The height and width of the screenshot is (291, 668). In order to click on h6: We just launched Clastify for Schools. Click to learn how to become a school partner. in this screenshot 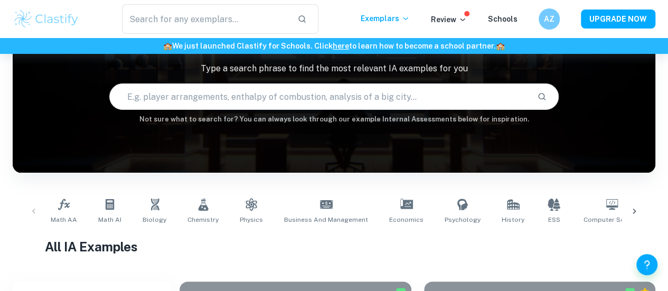, I will do `click(334, 46)`.